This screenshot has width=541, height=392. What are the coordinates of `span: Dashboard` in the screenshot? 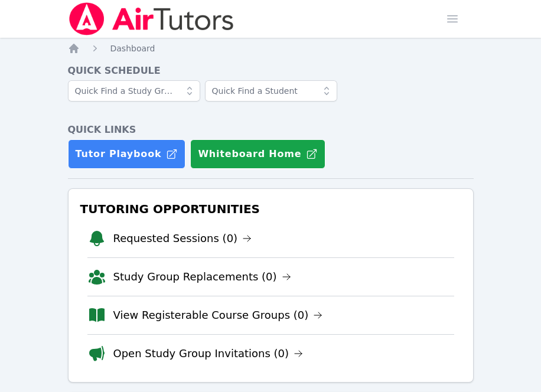 It's located at (133, 48).